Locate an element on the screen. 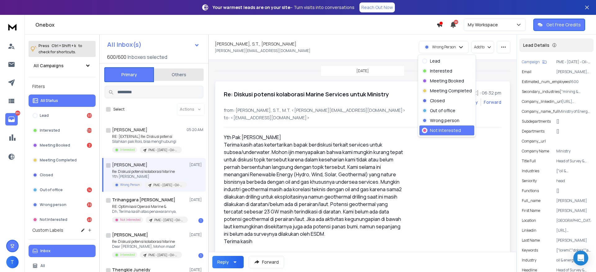 This screenshot has width=596, height=272. p: industries is located at coordinates (530, 171).